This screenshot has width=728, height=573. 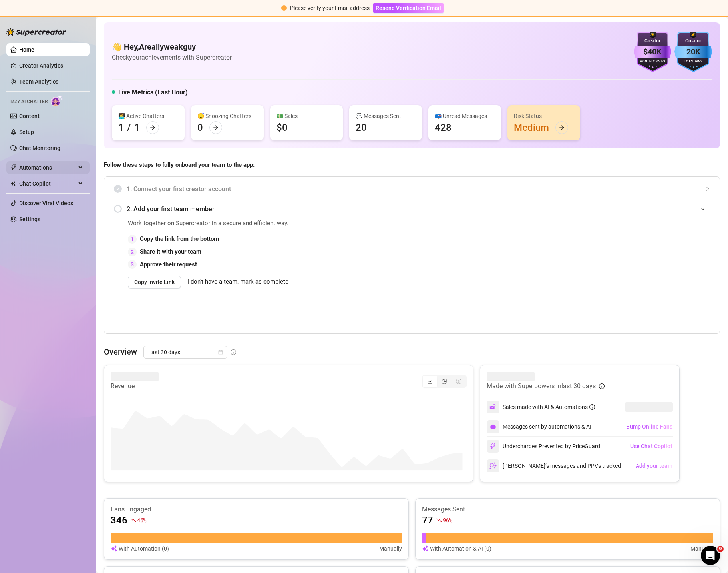 I want to click on button: Copy Invite Link, so click(x=155, y=282).